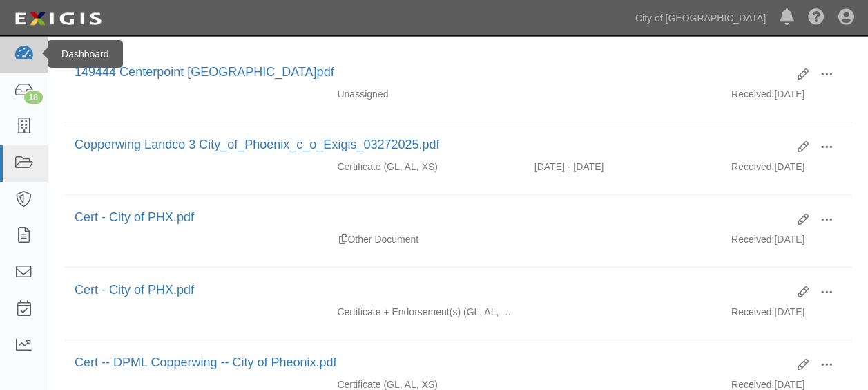 The image size is (868, 390). I want to click on a: Cert -- DPML Copperwing -- City of Pheonix.pdf, so click(205, 362).